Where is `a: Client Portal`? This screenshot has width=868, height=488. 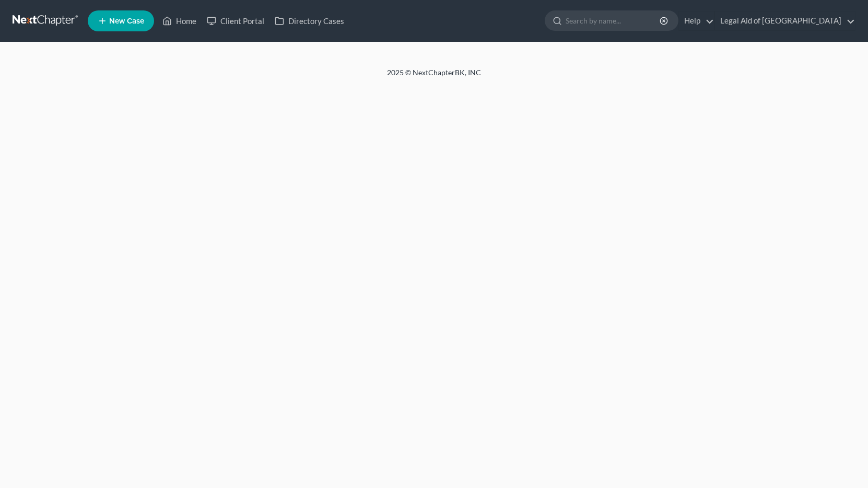
a: Client Portal is located at coordinates (236, 21).